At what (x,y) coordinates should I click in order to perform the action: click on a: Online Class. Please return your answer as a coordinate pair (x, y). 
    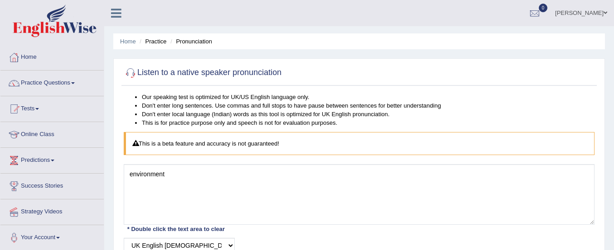
    Looking at the image, I should click on (52, 134).